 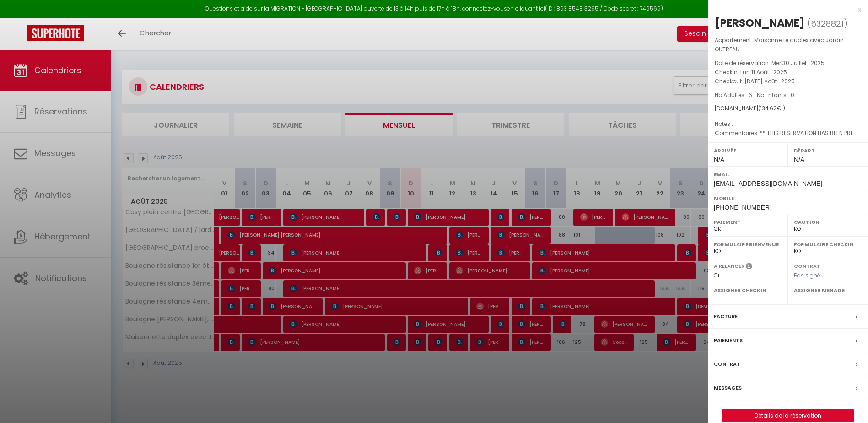 I want to click on span: Lun 11 Août . 2025, so click(x=764, y=72).